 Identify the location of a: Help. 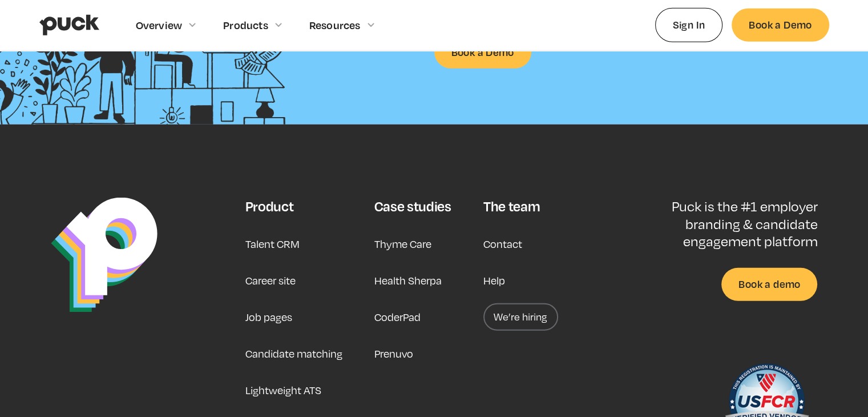
(494, 280).